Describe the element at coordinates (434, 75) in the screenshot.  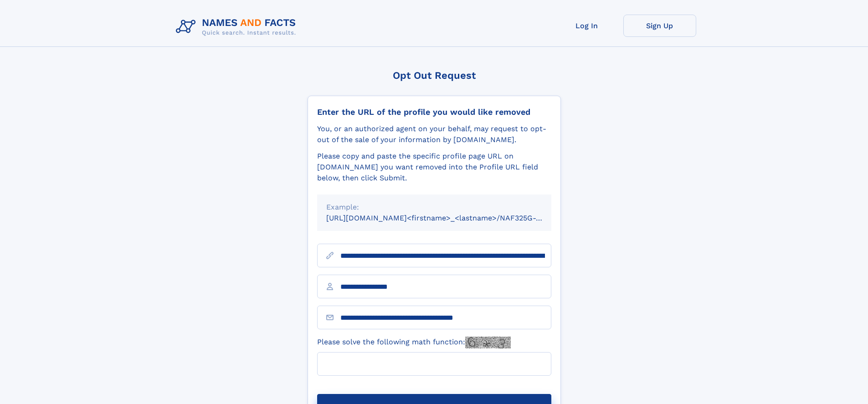
I see `div: Opt Out Request` at that location.